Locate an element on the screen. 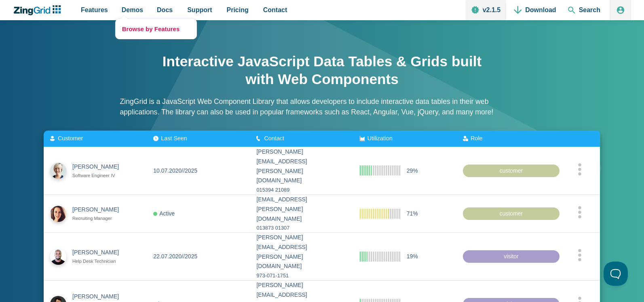 The width and height of the screenshot is (644, 302). a: Browse by Features is located at coordinates (156, 29).